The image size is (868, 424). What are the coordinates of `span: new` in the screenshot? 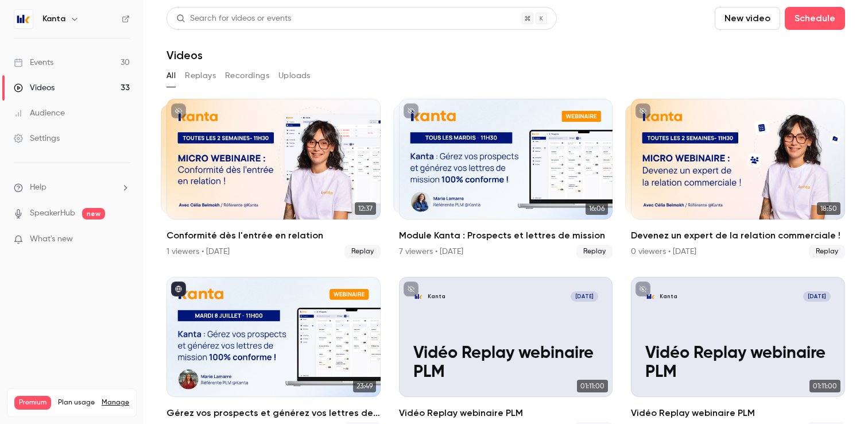 It's located at (94, 214).